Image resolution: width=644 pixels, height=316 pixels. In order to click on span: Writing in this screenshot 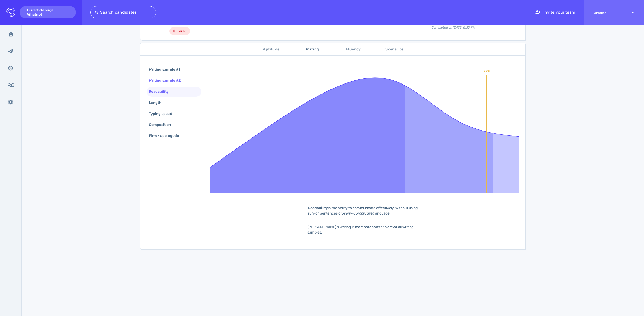, I will do `click(312, 49)`.